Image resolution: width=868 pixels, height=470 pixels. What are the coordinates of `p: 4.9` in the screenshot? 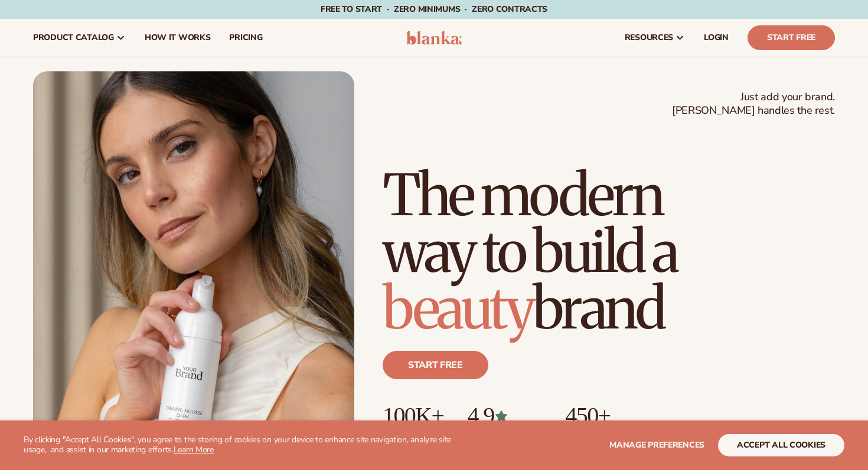 It's located at (504, 416).